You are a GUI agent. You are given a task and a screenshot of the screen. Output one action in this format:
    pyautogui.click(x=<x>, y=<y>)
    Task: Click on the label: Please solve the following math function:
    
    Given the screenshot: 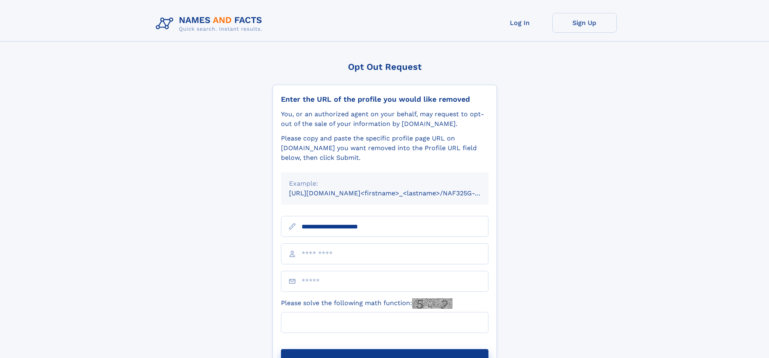 What is the action you would take?
    pyautogui.click(x=366, y=303)
    